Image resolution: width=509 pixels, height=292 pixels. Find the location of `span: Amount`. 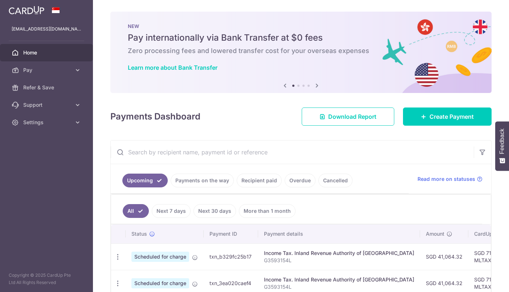

span: Amount is located at coordinates (435, 234).